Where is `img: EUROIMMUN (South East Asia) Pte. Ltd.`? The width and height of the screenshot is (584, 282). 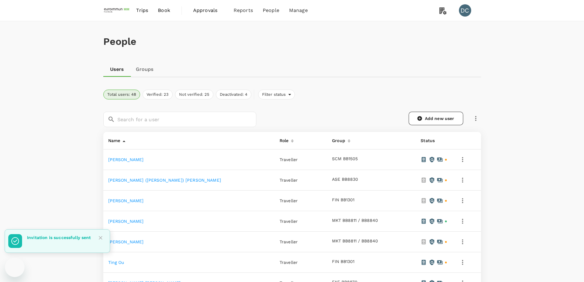 img: EUROIMMUN (South East Asia) Pte. Ltd. is located at coordinates (117, 10).